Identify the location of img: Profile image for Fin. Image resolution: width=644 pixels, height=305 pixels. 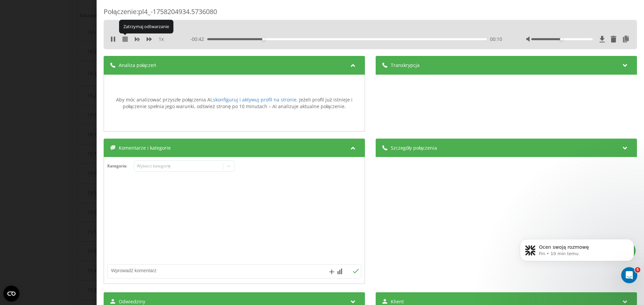
(20, 26).